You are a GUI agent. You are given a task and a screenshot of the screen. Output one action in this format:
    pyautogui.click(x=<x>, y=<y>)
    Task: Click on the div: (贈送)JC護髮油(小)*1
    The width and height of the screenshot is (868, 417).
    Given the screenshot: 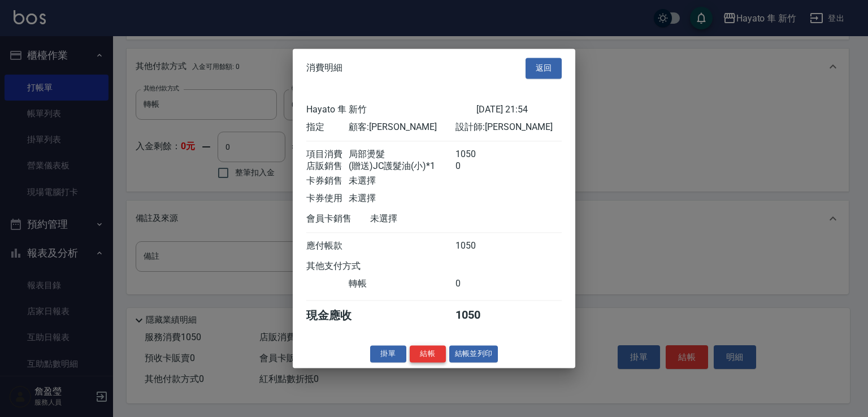 What is the action you would take?
    pyautogui.click(x=402, y=166)
    